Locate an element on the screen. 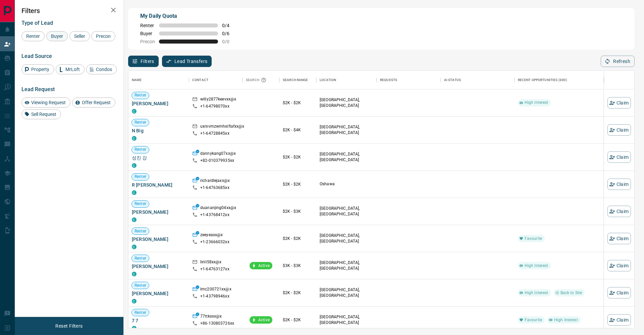 The height and width of the screenshot is (335, 644). span: Precon is located at coordinates (103, 36).